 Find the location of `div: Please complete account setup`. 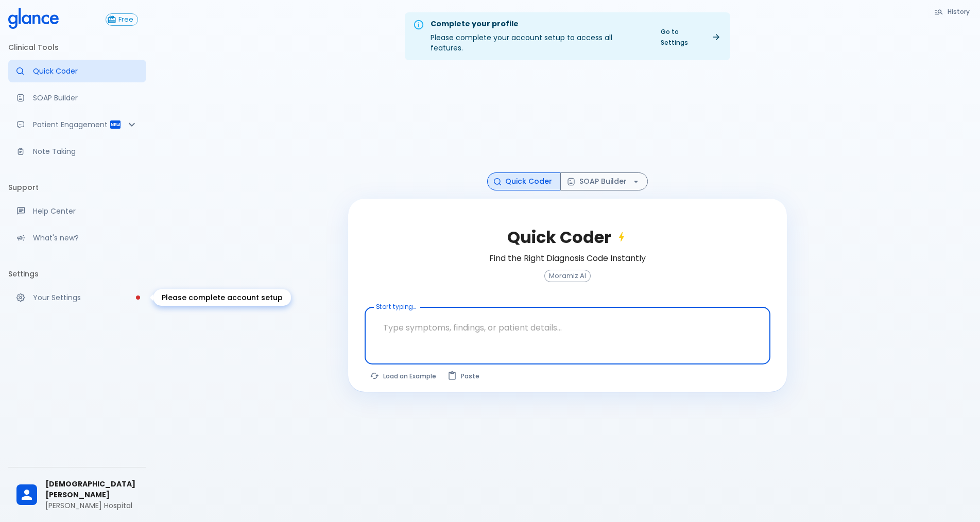

div: Please complete account setup is located at coordinates (222, 297).